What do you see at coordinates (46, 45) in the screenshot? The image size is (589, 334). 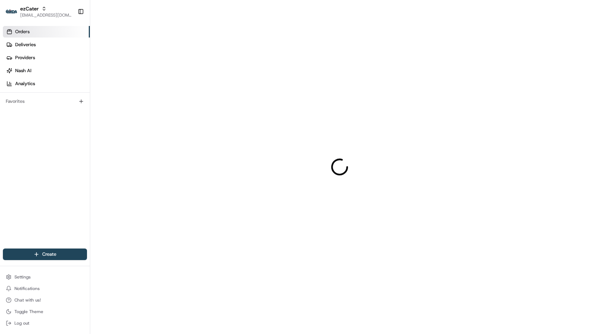 I see `a: Deliveries` at bounding box center [46, 45].